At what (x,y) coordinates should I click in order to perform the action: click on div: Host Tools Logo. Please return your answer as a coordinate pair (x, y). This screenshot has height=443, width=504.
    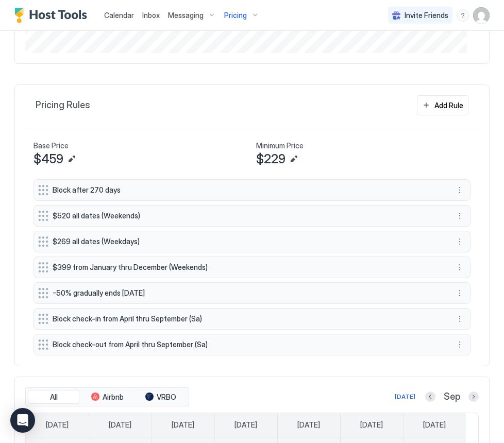
    Looking at the image, I should click on (53, 15).